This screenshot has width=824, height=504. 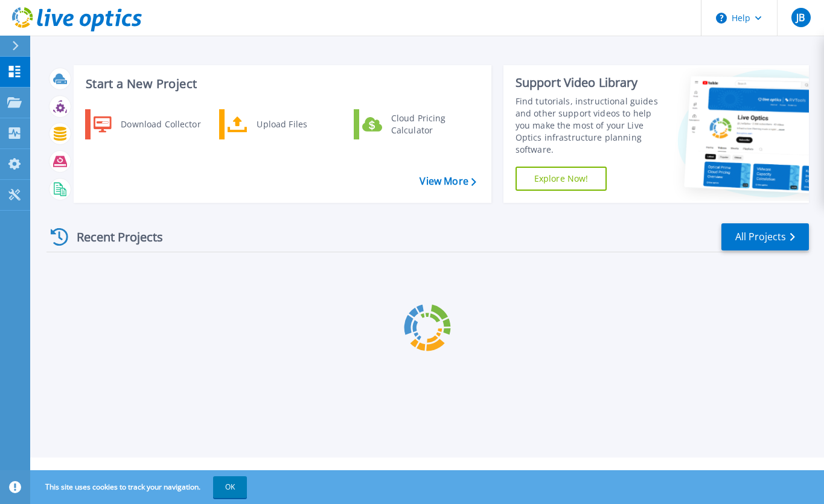 What do you see at coordinates (230, 487) in the screenshot?
I see `button: OK` at bounding box center [230, 487].